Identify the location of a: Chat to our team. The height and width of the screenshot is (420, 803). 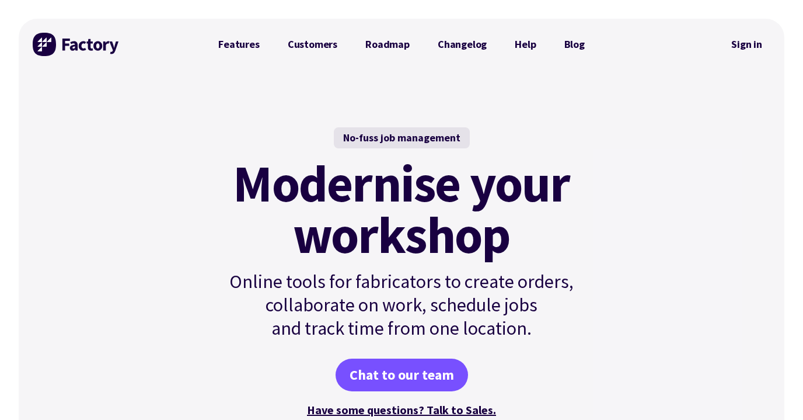
(402, 375).